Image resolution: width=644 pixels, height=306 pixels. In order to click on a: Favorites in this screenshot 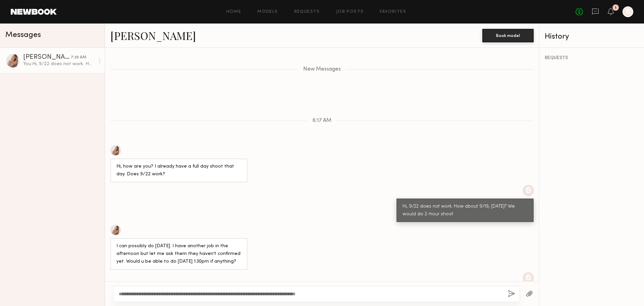, I will do `click(393, 12)`.